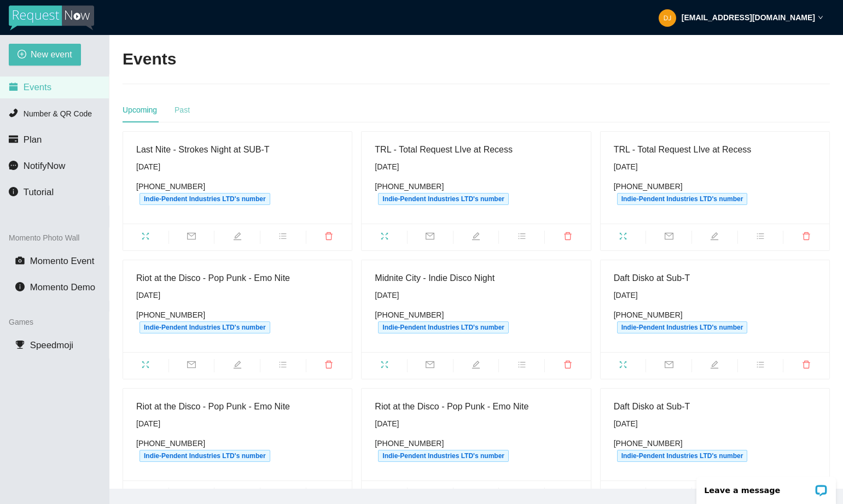 The width and height of the screenshot is (843, 504). I want to click on span: NotifyNow, so click(44, 166).